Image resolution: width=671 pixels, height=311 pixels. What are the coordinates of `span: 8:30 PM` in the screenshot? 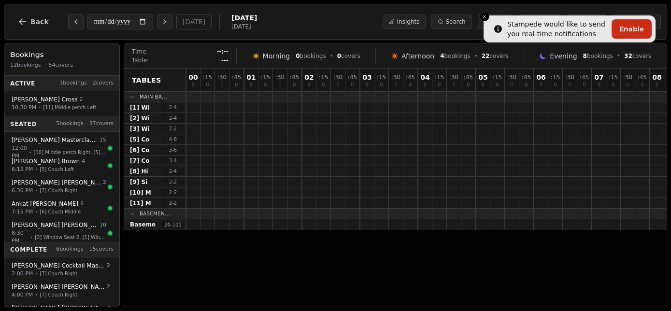 It's located at (20, 237).